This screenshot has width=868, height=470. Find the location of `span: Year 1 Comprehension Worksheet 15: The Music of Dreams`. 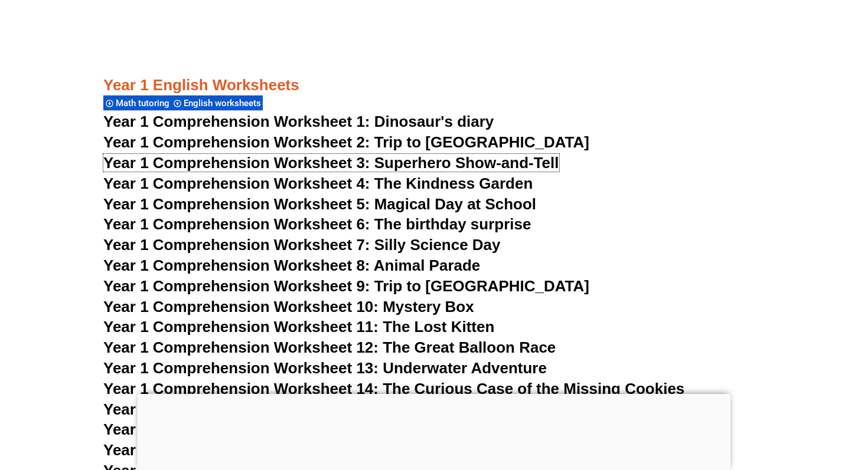

span: Year 1 Comprehension Worksheet 15: The Music of Dreams is located at coordinates (320, 410).